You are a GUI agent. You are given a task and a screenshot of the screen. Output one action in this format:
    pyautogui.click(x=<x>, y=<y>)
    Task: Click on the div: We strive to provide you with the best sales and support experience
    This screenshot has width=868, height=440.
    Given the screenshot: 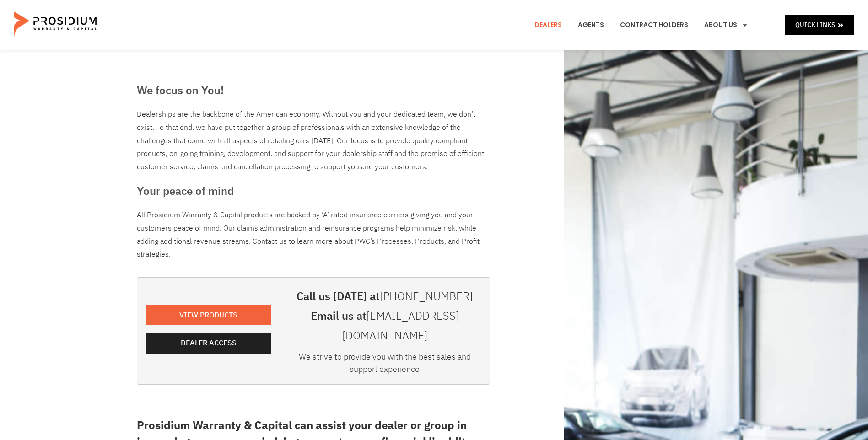 What is the action you would take?
    pyautogui.click(x=385, y=365)
    